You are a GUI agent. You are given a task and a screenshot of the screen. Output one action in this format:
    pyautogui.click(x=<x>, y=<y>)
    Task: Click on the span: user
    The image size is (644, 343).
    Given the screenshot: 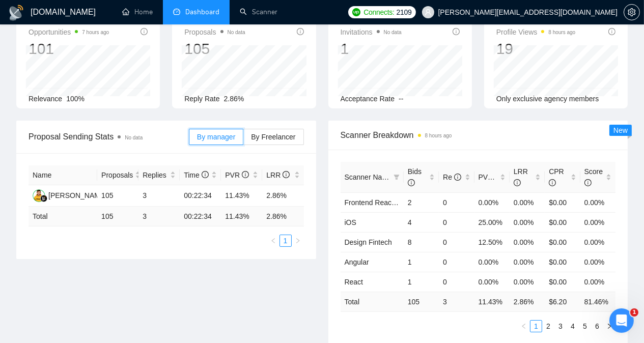 What is the action you would take?
    pyautogui.click(x=428, y=12)
    